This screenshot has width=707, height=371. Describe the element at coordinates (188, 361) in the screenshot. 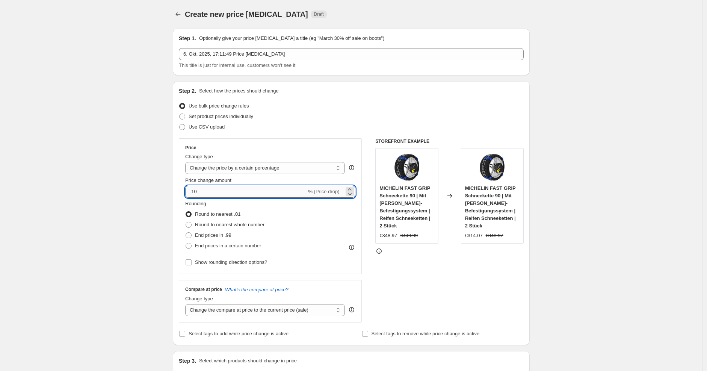

I see `h2: Step 3.` at that location.